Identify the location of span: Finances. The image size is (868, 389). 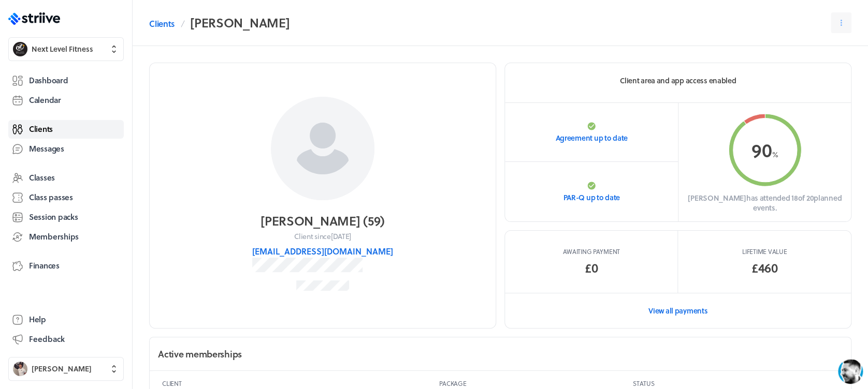
(44, 266).